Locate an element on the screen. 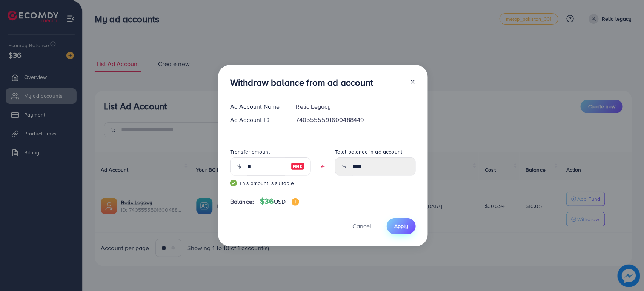 This screenshot has width=644, height=291. label: Total balance in ad account is located at coordinates (369, 152).